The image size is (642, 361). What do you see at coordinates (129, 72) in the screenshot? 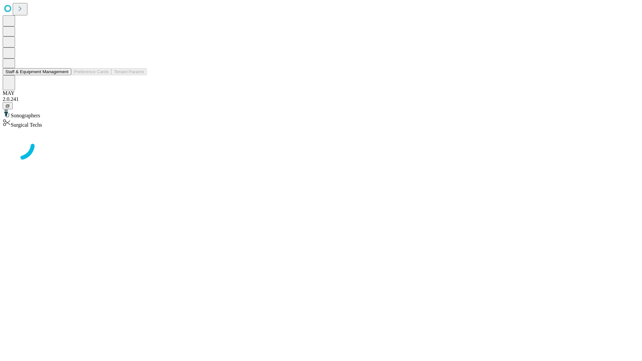
I see `button: Tenant Params` at bounding box center [129, 72].